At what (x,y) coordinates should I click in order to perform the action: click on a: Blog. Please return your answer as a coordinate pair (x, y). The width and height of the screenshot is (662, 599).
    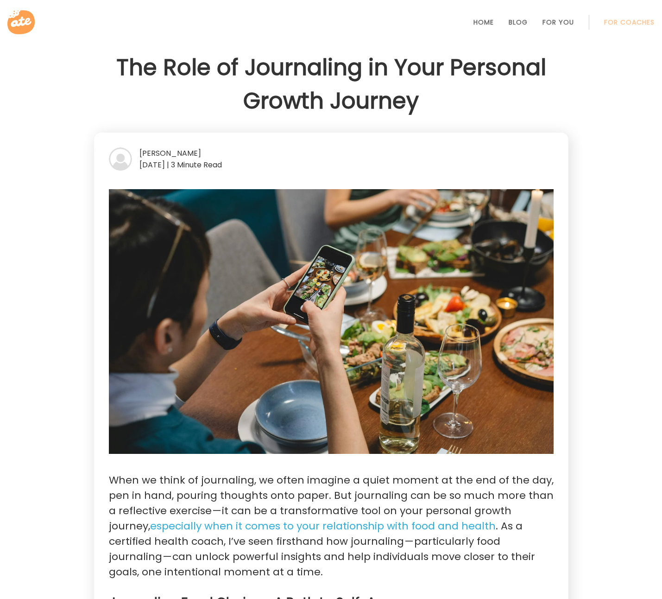
    Looking at the image, I should click on (518, 22).